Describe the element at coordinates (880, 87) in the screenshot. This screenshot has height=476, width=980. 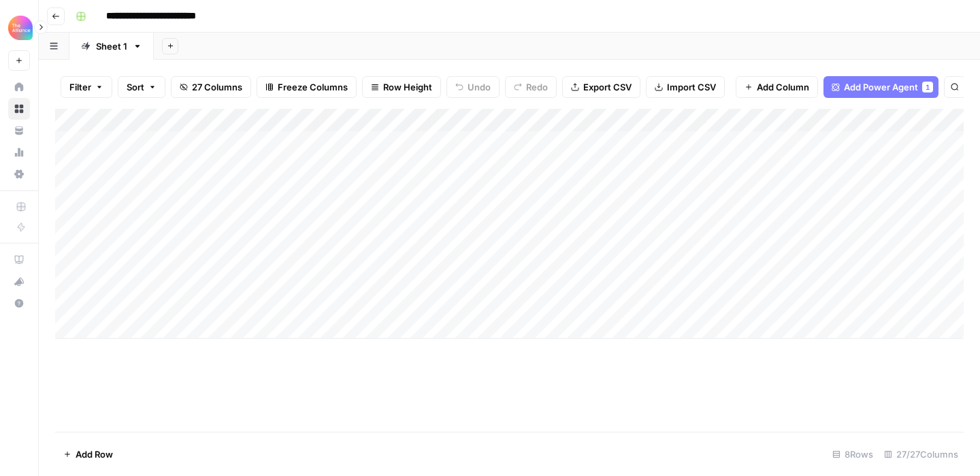
I see `button: Add Power Agent1` at that location.